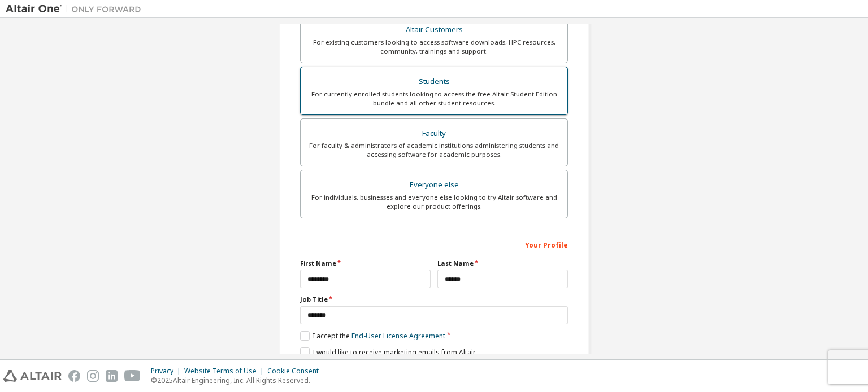  I want to click on div: Website Terms of Use, so click(225, 372).